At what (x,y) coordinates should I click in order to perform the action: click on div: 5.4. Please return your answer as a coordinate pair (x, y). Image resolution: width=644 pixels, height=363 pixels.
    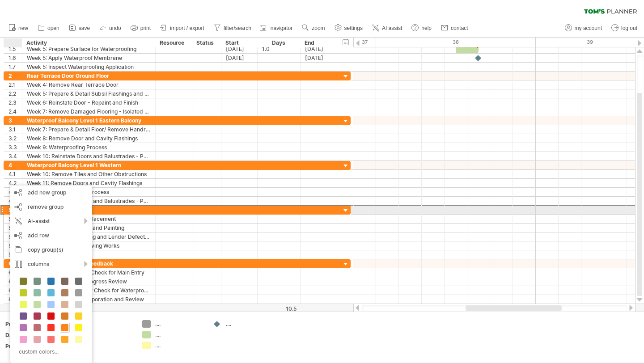
    Looking at the image, I should click on (15, 245).